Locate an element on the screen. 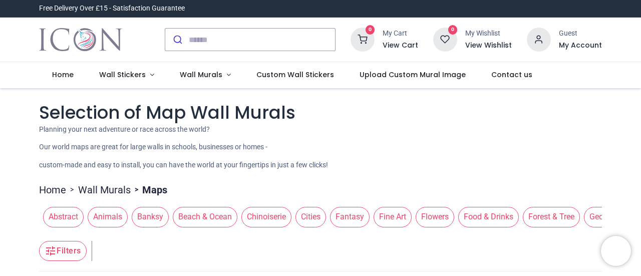 The height and width of the screenshot is (276, 641). a: Logo of Icon Wall Stickers is located at coordinates (80, 40).